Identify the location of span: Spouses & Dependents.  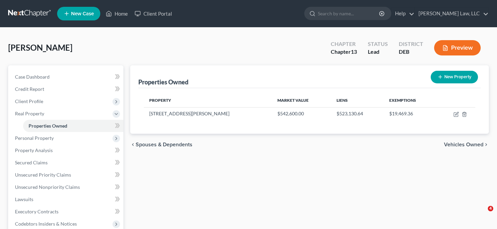
(164, 144).